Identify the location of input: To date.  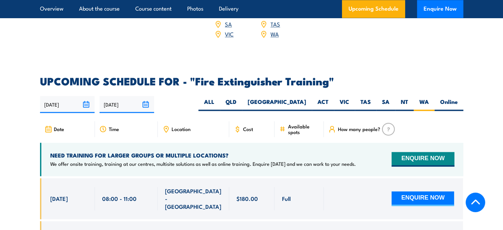
(127, 104).